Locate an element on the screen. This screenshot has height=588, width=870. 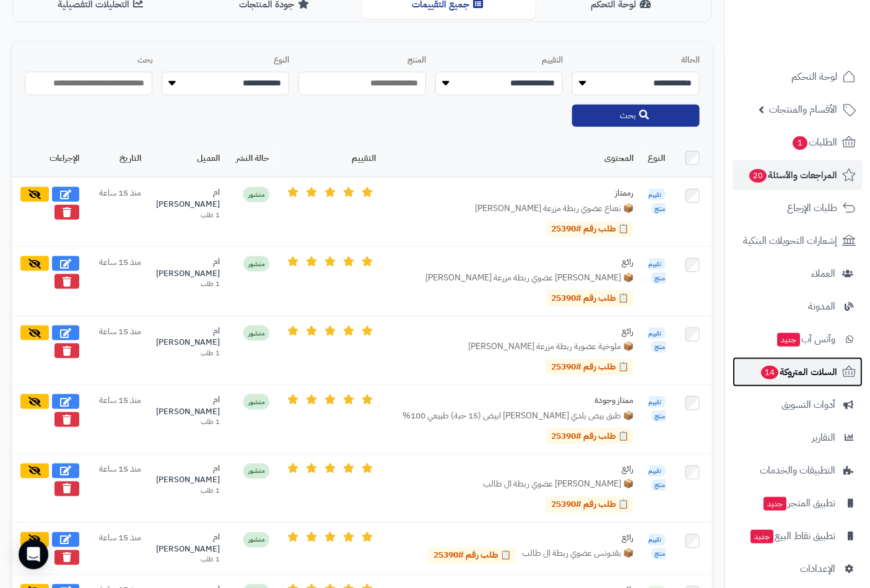
span: إشعارات التحويلات البنكية is located at coordinates (790, 241).